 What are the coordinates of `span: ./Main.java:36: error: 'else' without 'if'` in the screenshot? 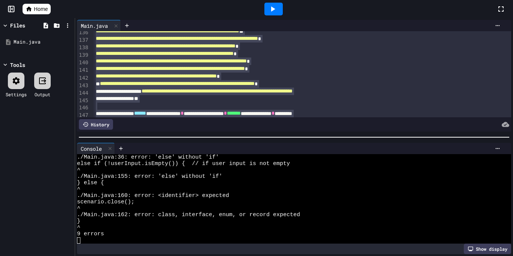 It's located at (148, 157).